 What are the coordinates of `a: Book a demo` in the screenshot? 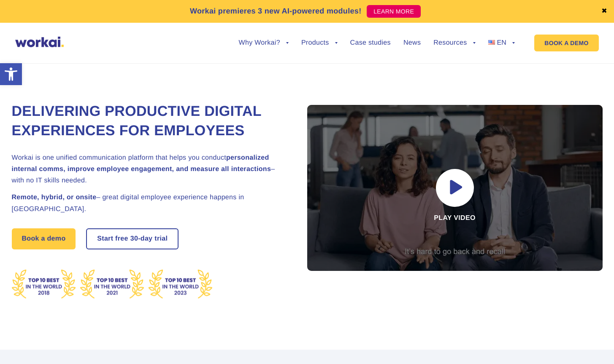 It's located at (44, 239).